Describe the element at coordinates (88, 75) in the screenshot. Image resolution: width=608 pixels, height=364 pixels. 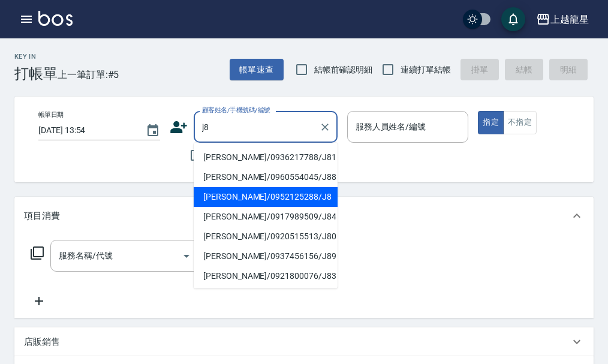
I see `span: 上一筆訂單:#5` at that location.